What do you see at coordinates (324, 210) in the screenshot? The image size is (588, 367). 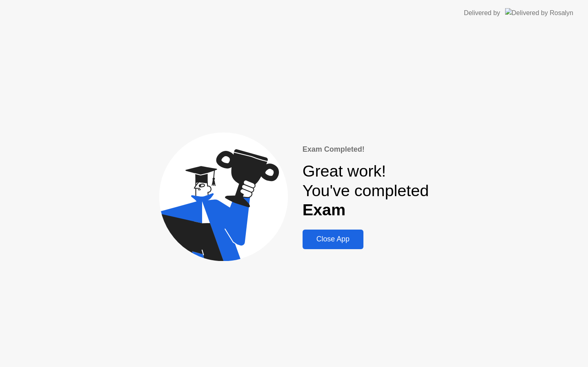 I see `b: Exam` at bounding box center [324, 210].